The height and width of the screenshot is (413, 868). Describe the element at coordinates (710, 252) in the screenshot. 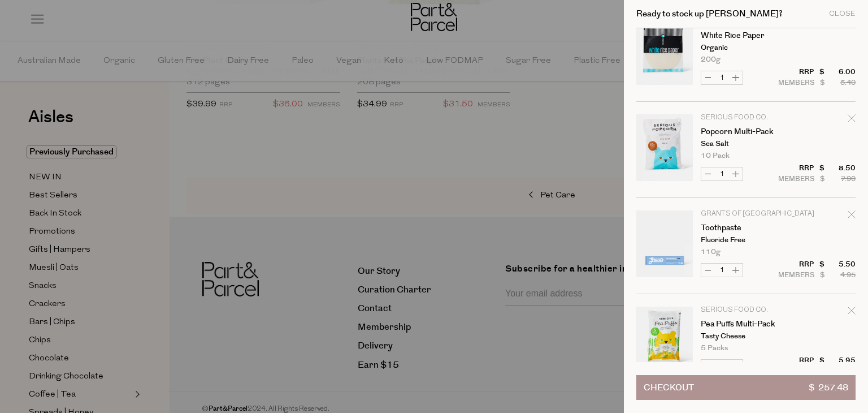

I see `span: 110g` at that location.